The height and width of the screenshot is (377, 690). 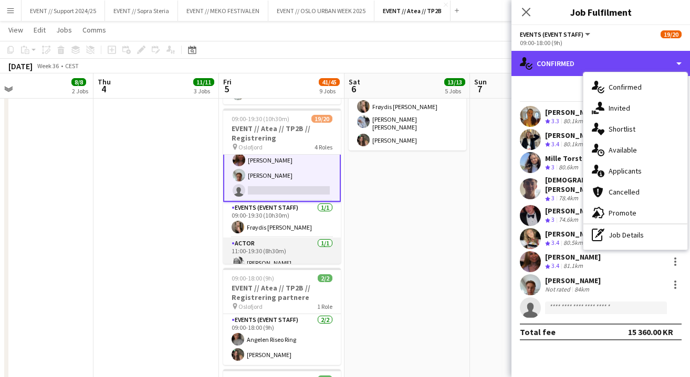 What do you see at coordinates (16, 30) in the screenshot?
I see `span: View` at bounding box center [16, 30].